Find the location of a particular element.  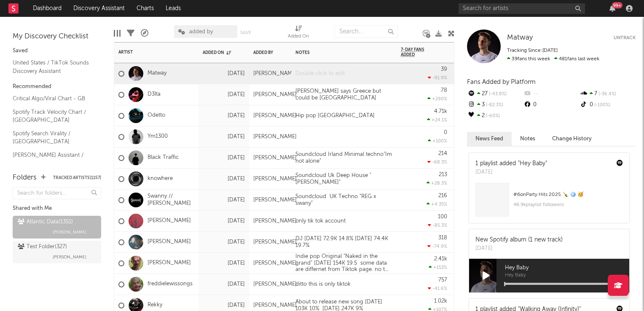

button: Tracked Artists(1157) is located at coordinates (77, 178).